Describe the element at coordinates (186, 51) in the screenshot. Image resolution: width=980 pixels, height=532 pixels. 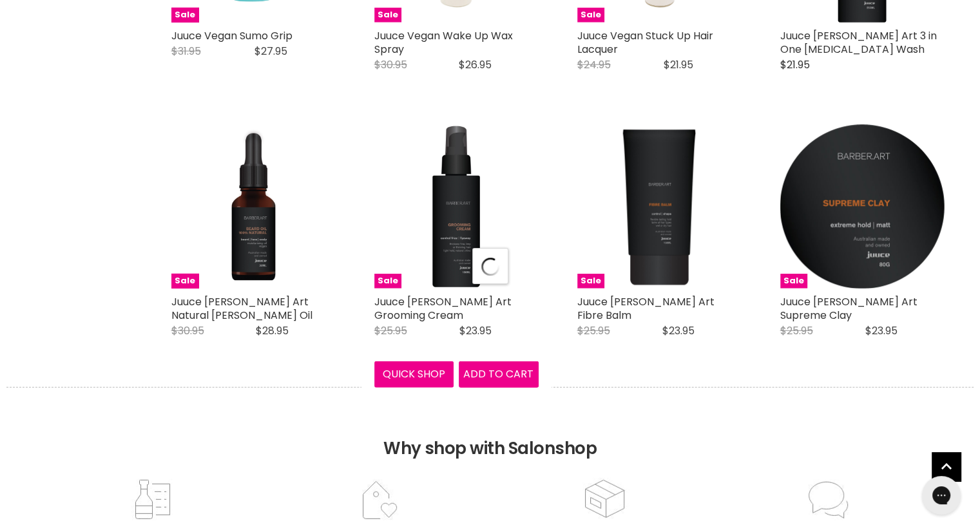
I see `span: $31.95` at that location.